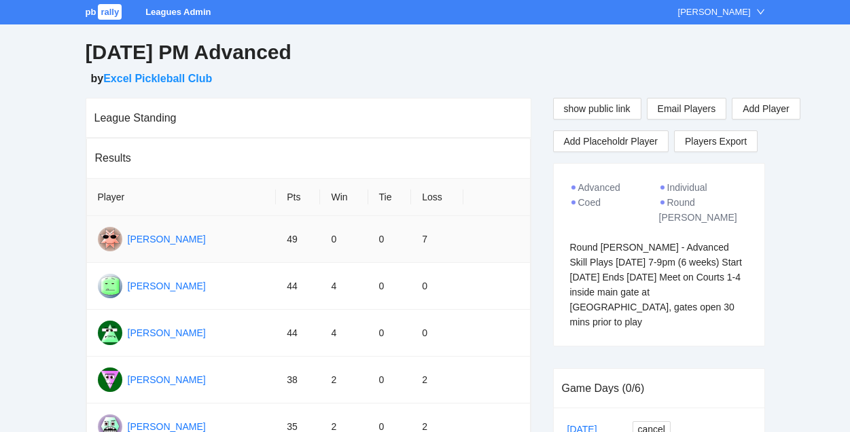 This screenshot has height=432, width=850. What do you see at coordinates (344, 197) in the screenshot?
I see `th: Win` at bounding box center [344, 197].